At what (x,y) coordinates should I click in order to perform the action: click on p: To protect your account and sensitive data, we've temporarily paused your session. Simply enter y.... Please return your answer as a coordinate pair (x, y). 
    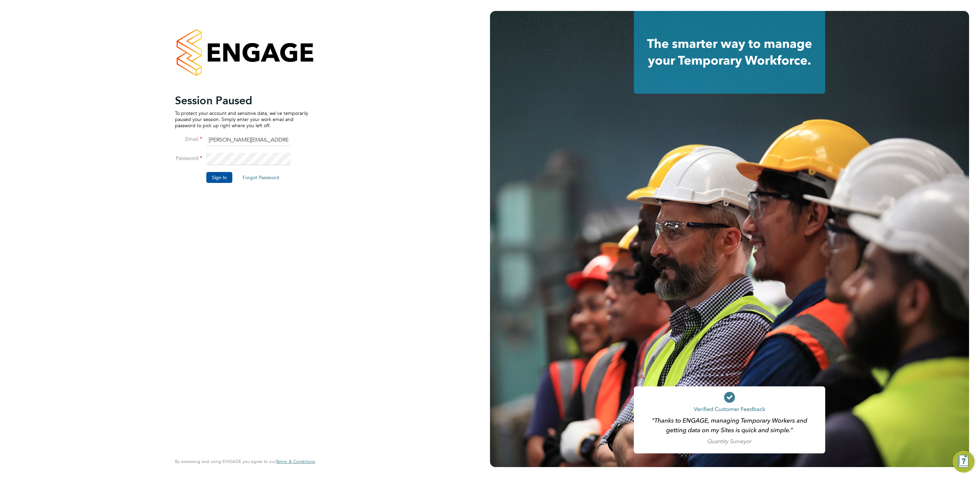
    Looking at the image, I should click on (242, 119).